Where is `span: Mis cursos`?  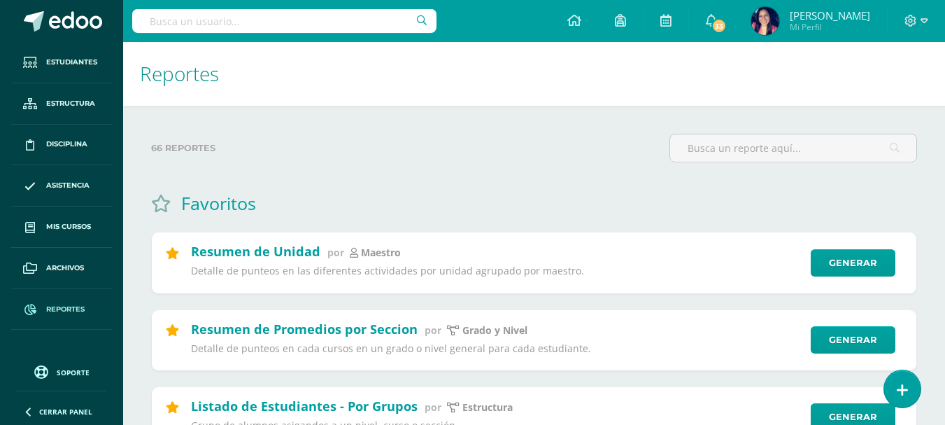
span: Mis cursos is located at coordinates (69, 227).